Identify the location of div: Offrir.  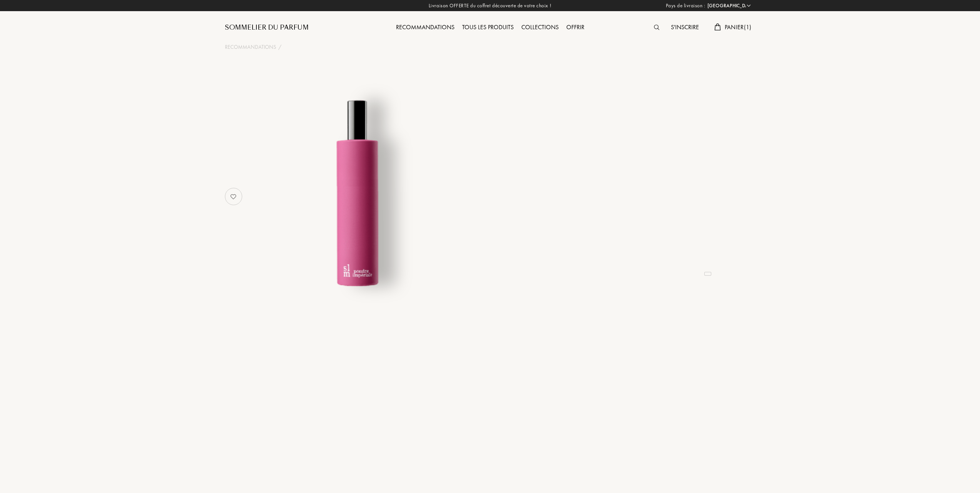
(575, 28).